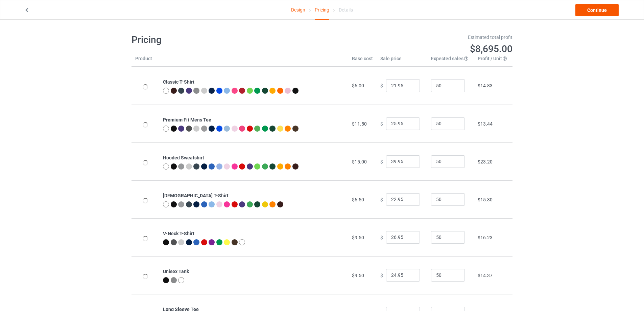 The height and width of the screenshot is (311, 644). I want to click on a: Continue, so click(597, 10).